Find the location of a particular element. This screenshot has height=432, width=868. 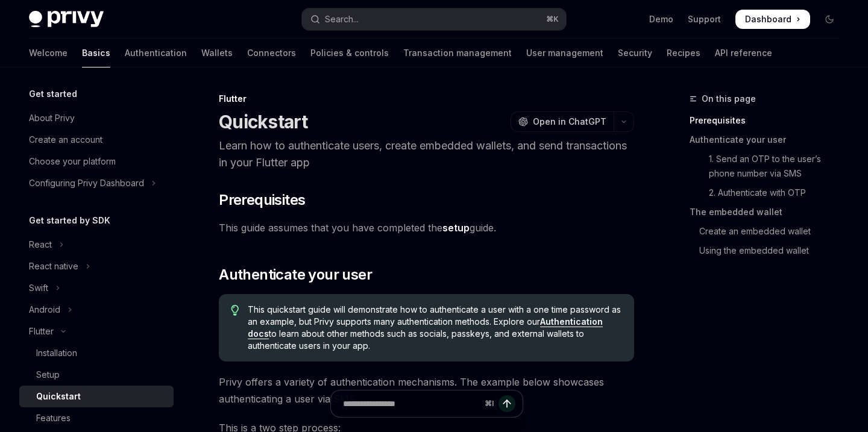

button: Open search is located at coordinates (433, 20).